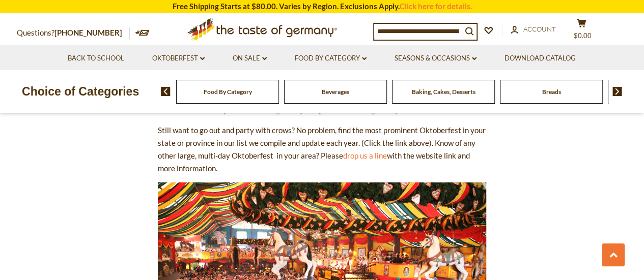  What do you see at coordinates (583, 35) in the screenshot?
I see `span: $0.00` at bounding box center [583, 35].